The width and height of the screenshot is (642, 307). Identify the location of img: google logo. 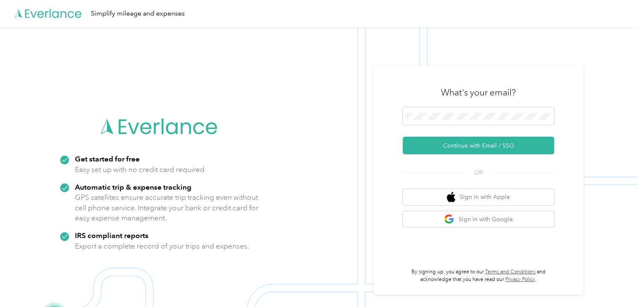
(449, 219).